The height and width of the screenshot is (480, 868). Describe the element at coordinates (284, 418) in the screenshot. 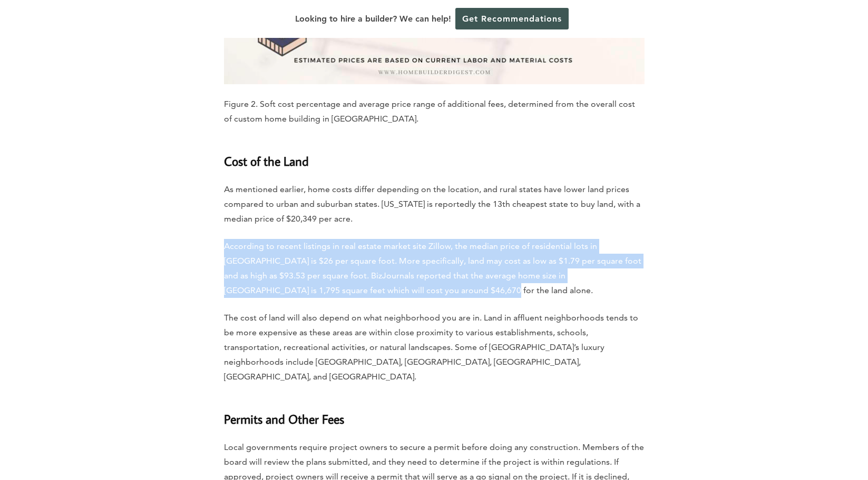

I see `strong: Permits and Other Fees` at that location.